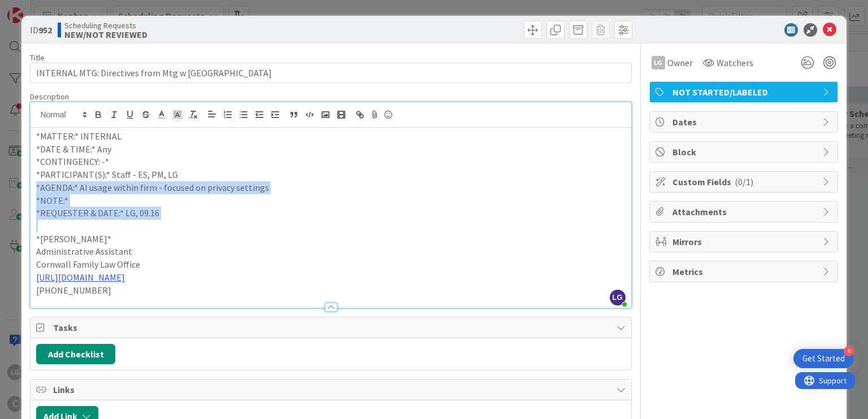 This screenshot has height=419, width=868. Describe the element at coordinates (618, 298) in the screenshot. I see `span: LG` at that location.